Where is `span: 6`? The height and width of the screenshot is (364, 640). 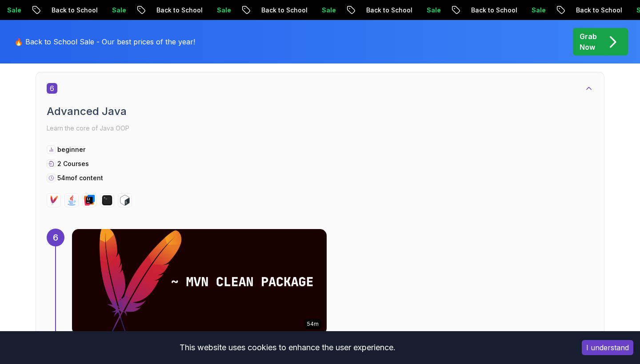 span: 6 is located at coordinates (52, 89).